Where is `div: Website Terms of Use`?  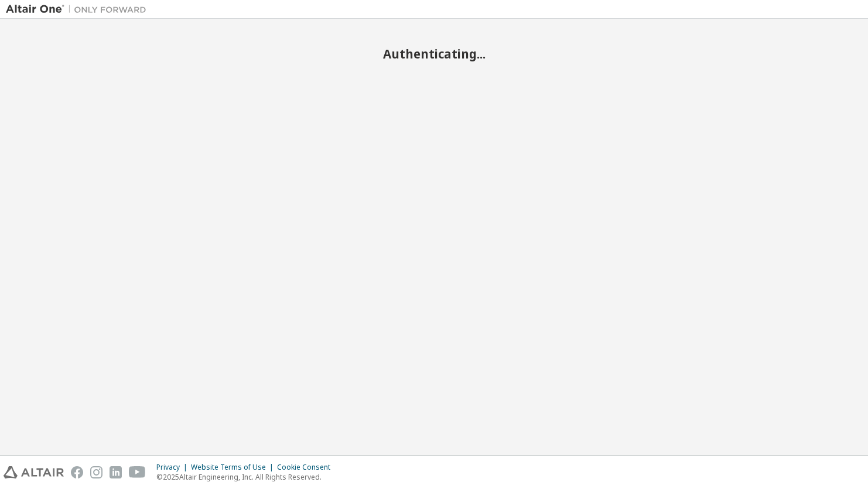 div: Website Terms of Use is located at coordinates (233, 467).